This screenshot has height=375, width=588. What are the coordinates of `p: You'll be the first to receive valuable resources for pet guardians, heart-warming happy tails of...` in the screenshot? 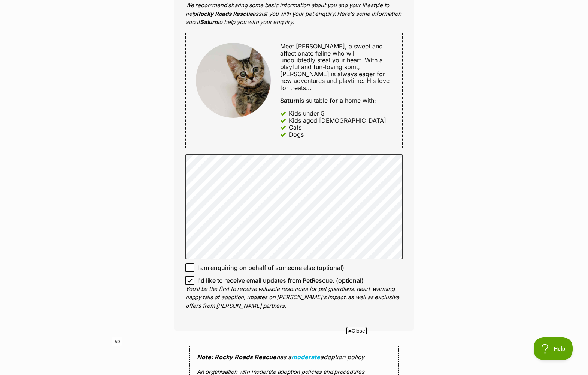 It's located at (294, 297).